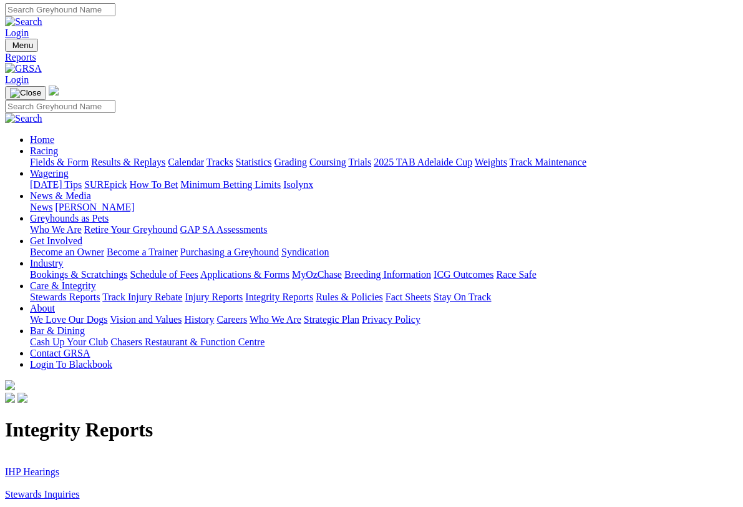  I want to click on img: twitter.svg, so click(22, 397).